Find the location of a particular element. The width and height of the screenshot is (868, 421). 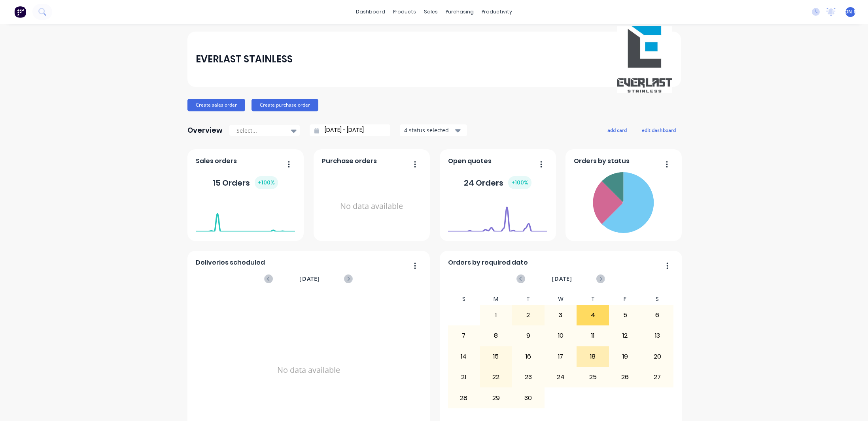

div: 22 is located at coordinates (496, 377).